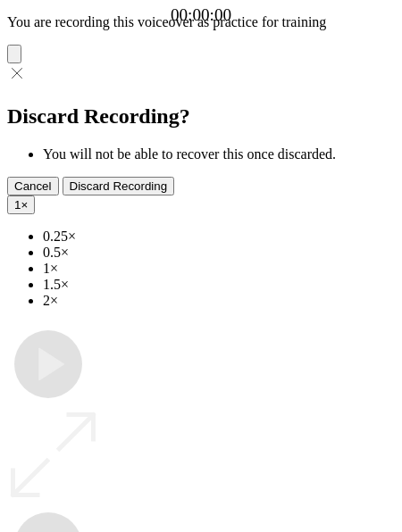  I want to click on p: You are recording this voiceover as practice for training, so click(201, 23).